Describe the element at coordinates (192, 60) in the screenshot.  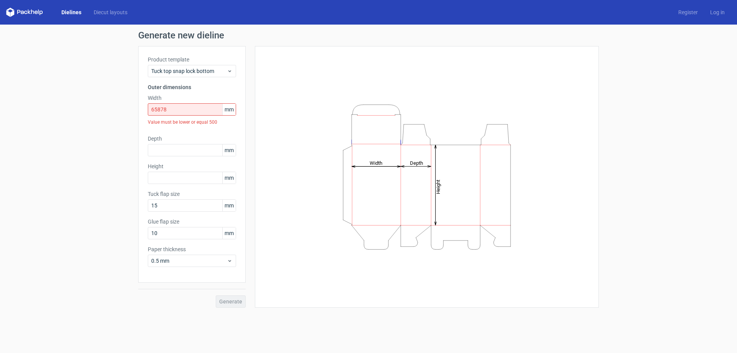
I see `label: Product template` at that location.